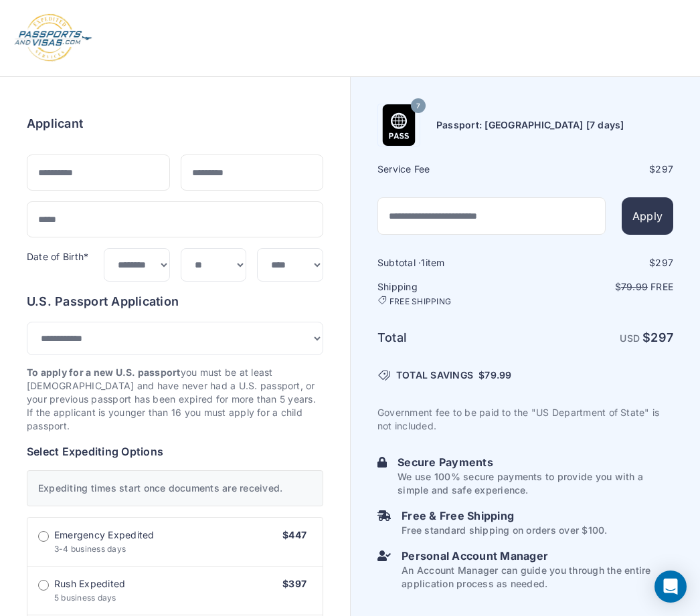  I want to click on span: Rush Expedited, so click(90, 584).